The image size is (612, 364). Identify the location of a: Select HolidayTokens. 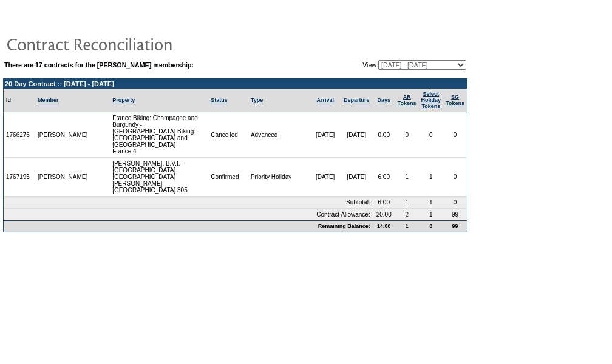
(431, 100).